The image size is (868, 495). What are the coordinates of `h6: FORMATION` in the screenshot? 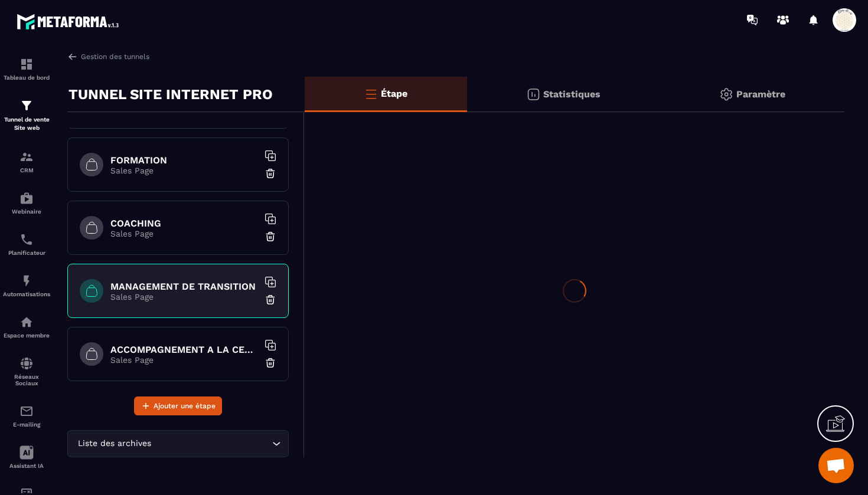 It's located at (184, 160).